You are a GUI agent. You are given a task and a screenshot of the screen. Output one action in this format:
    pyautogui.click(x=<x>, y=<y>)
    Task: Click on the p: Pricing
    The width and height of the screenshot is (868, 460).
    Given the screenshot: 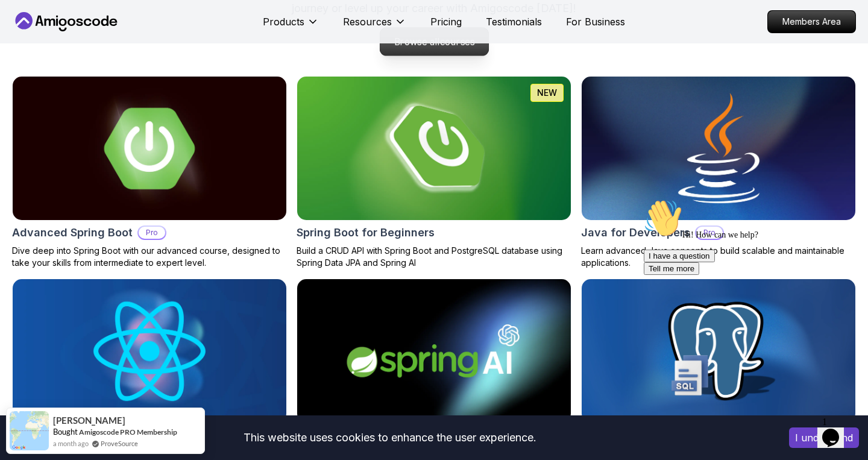 What is the action you would take?
    pyautogui.click(x=446, y=22)
    